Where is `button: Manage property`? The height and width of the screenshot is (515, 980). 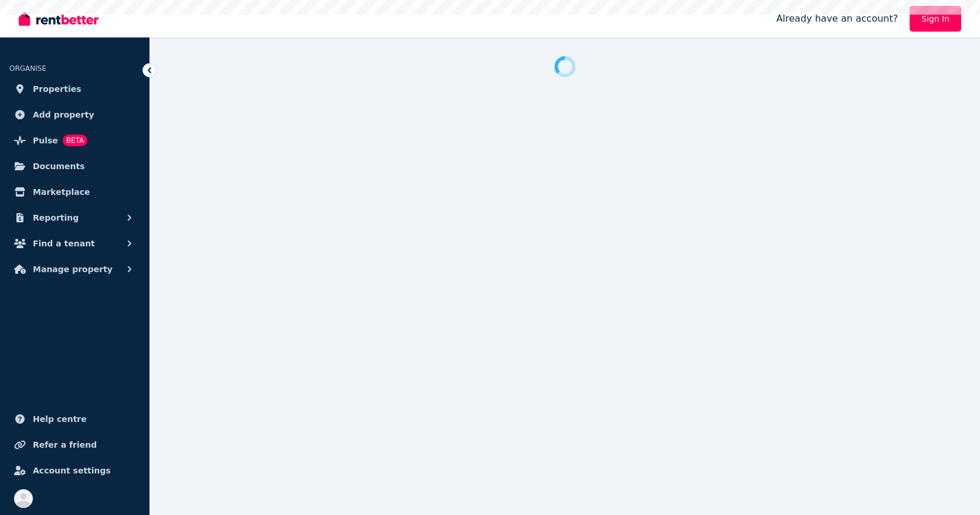 button: Manage property is located at coordinates (74, 269).